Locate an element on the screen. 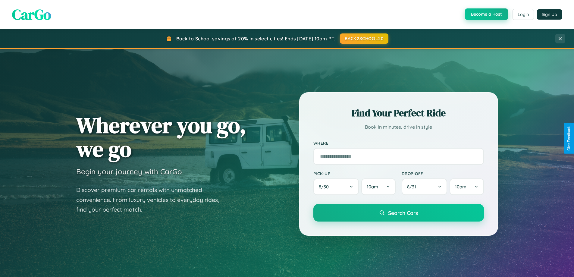 The height and width of the screenshot is (277, 574). button: 8/31 is located at coordinates (424, 186).